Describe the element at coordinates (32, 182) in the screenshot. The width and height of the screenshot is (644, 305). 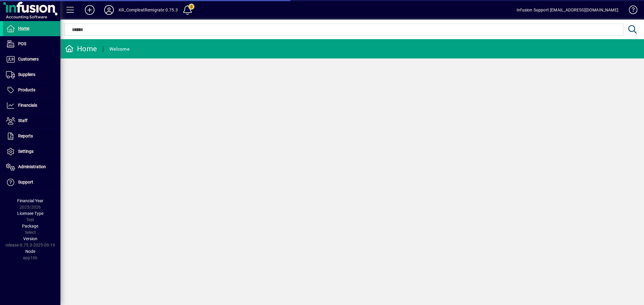
I see `a: Support` at that location.